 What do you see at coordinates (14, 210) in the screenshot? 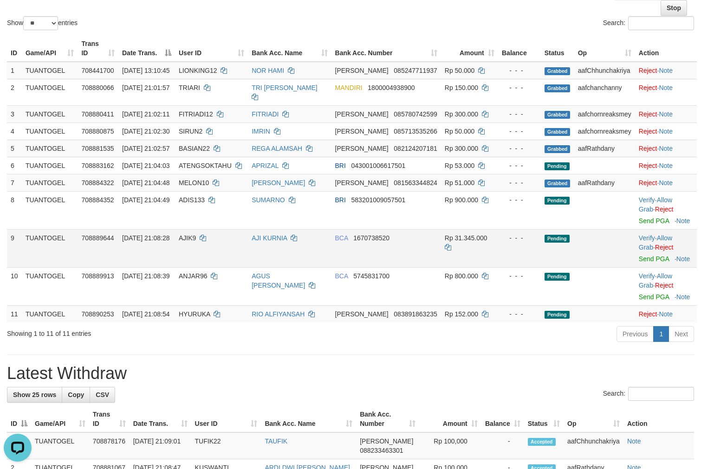
I see `td: 8` at bounding box center [14, 210].